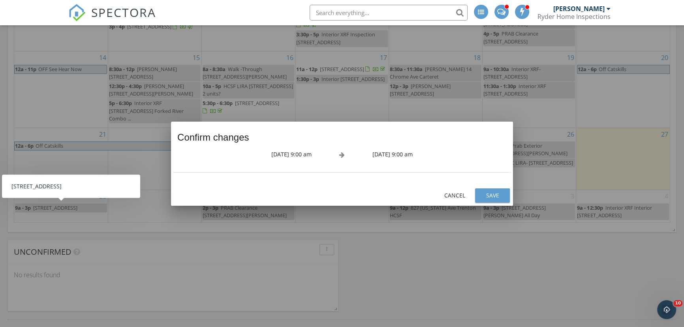 The image size is (684, 327). What do you see at coordinates (124, 12) in the screenshot?
I see `span: SPECTORA` at bounding box center [124, 12].